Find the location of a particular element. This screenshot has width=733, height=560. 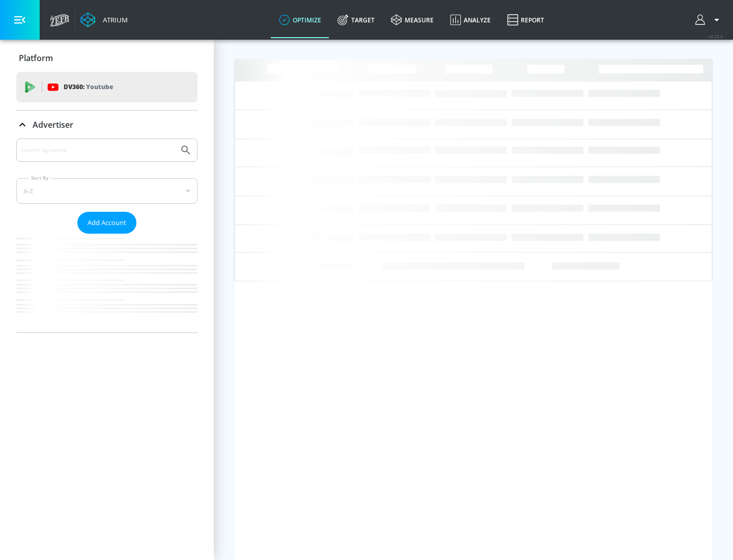

p: DV360: is located at coordinates (88, 87).